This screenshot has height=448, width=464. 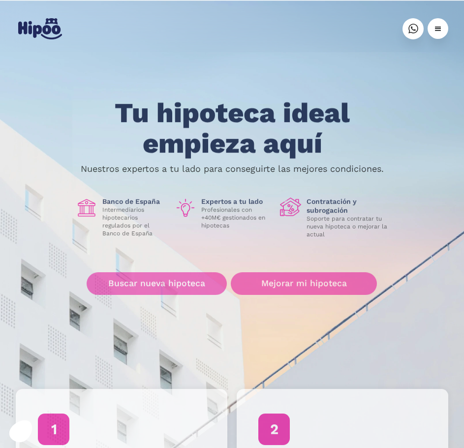 What do you see at coordinates (134, 222) in the screenshot?
I see `p: Intermediarios hipotecarios regulados por el Banco de España` at bounding box center [134, 222].